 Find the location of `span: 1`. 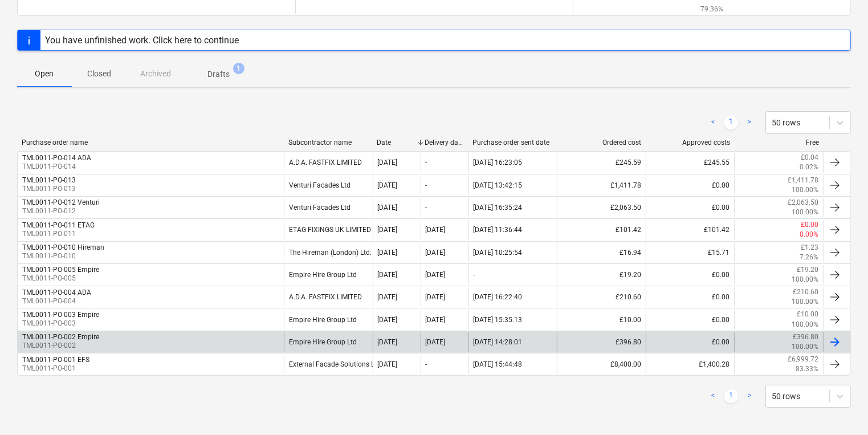

span: 1 is located at coordinates (239, 68).